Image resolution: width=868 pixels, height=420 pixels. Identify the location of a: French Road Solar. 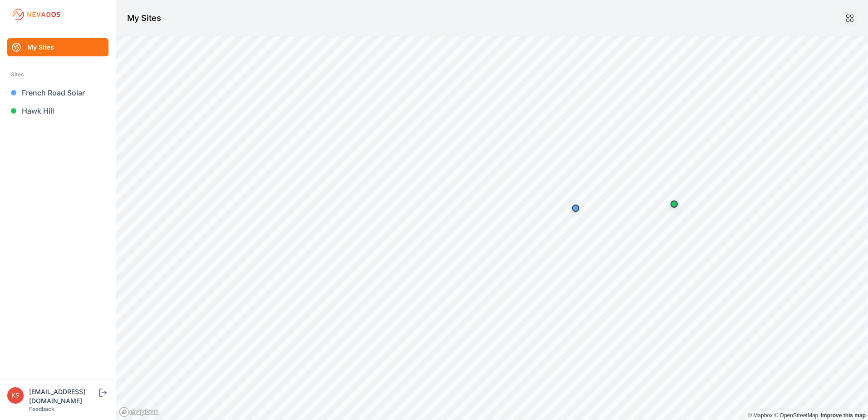
(58, 93).